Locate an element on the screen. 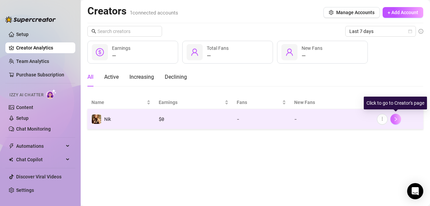 This screenshot has height=206, width=430. span: calendar is located at coordinates (410, 31).